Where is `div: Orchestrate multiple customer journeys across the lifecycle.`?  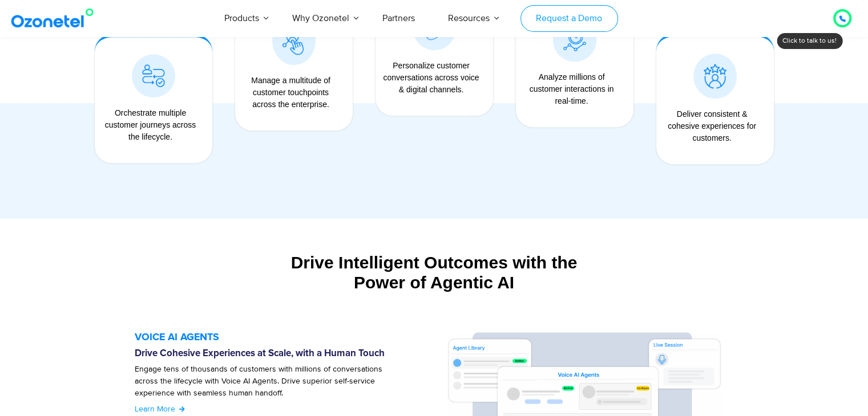 div: Orchestrate multiple customer journeys across the lifecycle. is located at coordinates (151, 125).